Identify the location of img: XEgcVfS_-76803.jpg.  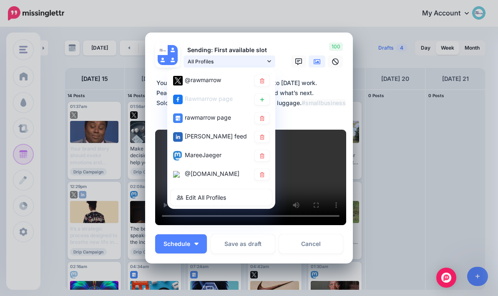
(163, 50).